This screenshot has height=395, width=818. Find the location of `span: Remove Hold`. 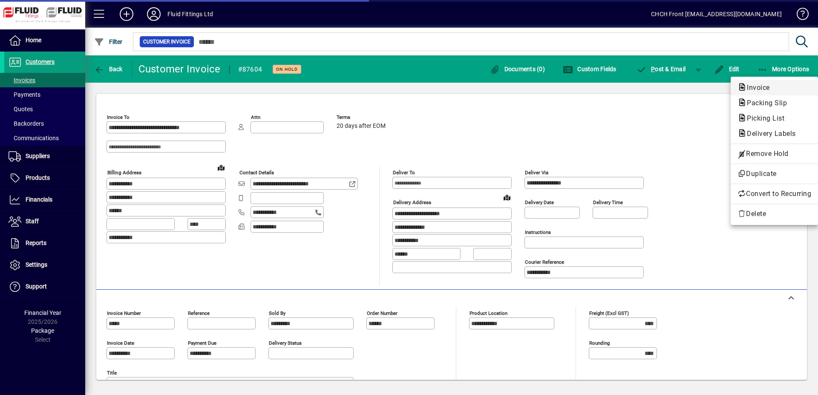

span: Remove Hold is located at coordinates (775, 154).